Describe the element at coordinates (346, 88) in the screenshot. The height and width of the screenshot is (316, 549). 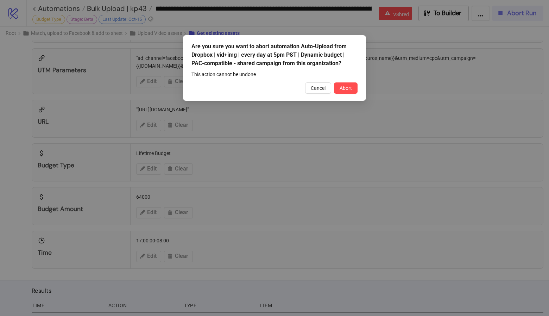
I see `button: Abort` at that location.